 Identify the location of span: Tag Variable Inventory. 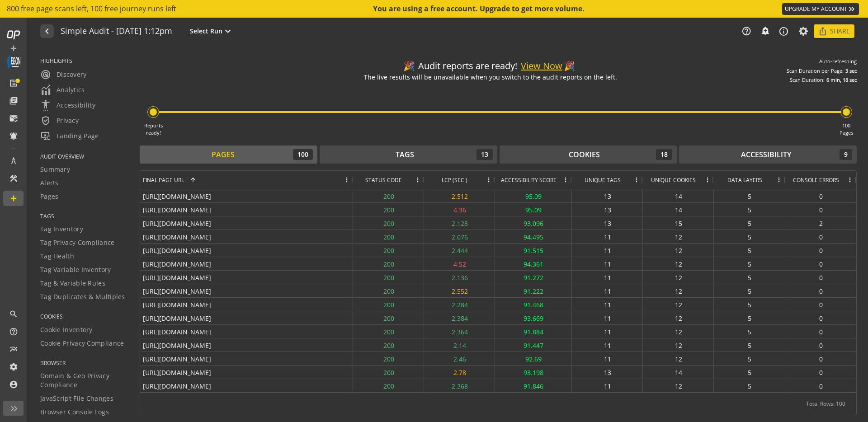
(75, 270).